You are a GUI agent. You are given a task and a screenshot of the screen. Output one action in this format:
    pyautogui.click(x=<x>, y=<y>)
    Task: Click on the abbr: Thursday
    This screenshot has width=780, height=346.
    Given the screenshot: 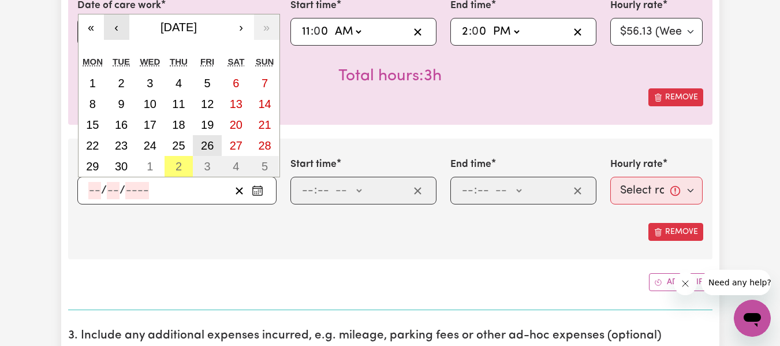 What is the action you would take?
    pyautogui.click(x=178, y=61)
    